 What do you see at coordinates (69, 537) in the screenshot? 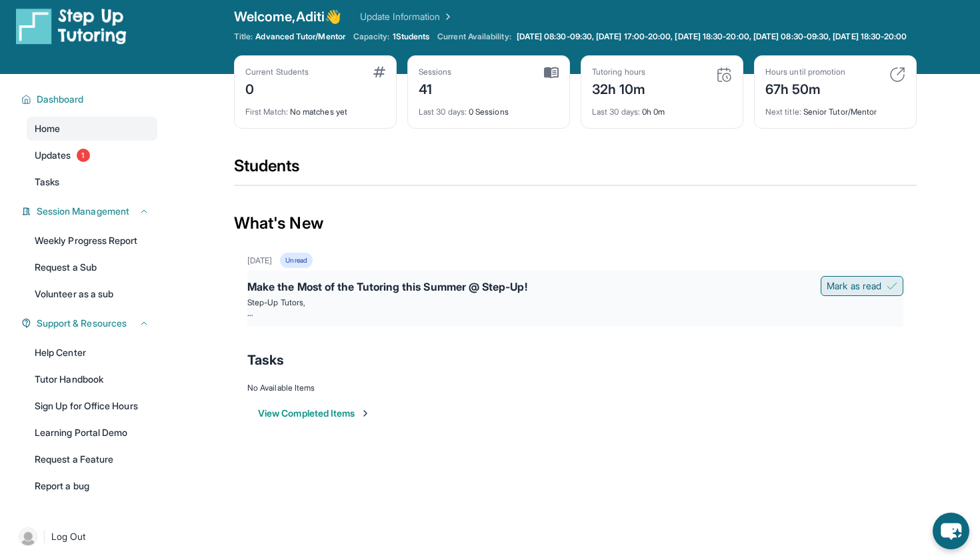
I see `span: Log Out` at bounding box center [69, 537].